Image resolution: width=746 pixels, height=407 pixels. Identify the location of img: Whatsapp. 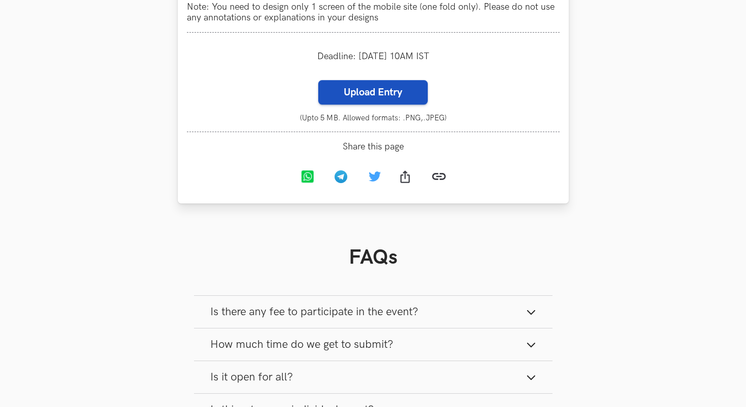
(307, 176).